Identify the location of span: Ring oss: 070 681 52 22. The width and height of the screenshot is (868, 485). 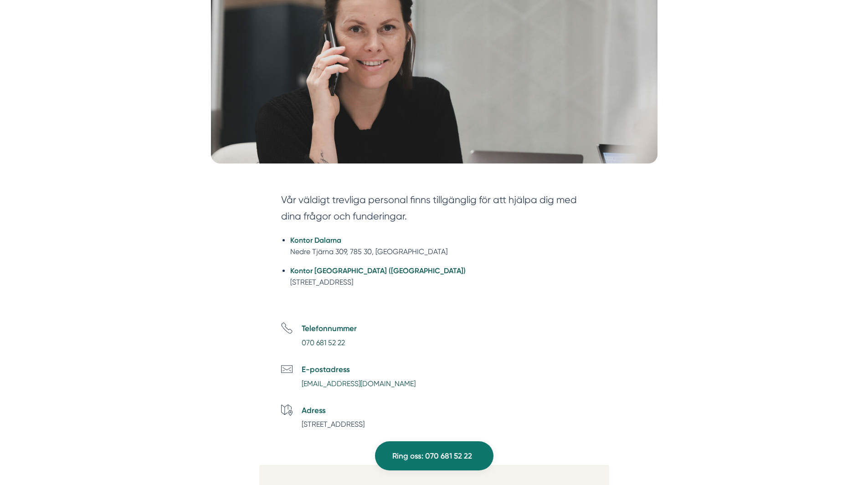
(432, 456).